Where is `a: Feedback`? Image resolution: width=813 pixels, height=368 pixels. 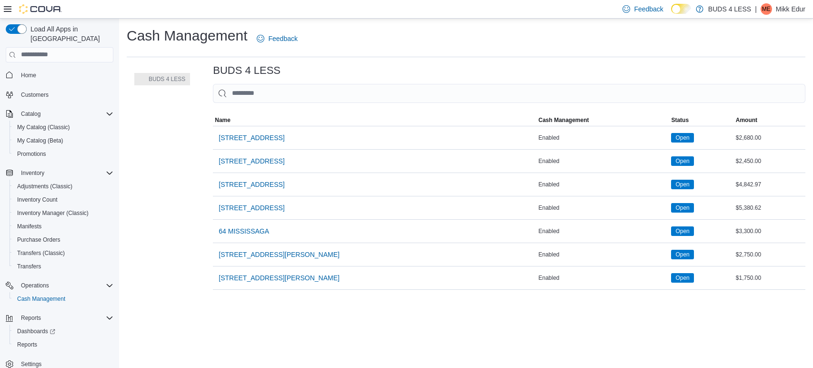
a: Feedback is located at coordinates (277, 39).